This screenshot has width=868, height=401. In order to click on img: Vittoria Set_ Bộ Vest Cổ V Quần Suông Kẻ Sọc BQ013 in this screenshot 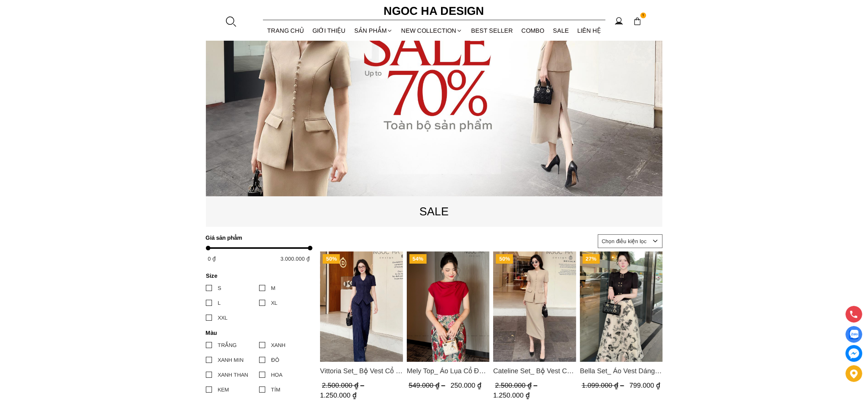, I will do `click(362, 307)`.